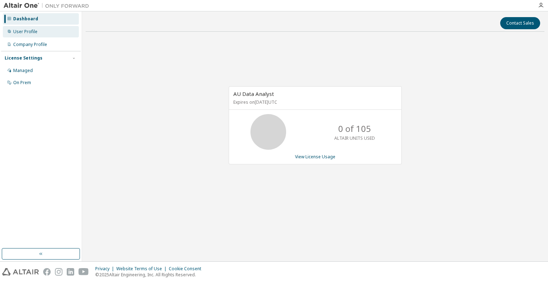 The height and width of the screenshot is (282, 548). Describe the element at coordinates (20, 272) in the screenshot. I see `img: altair_logo.svg` at that location.